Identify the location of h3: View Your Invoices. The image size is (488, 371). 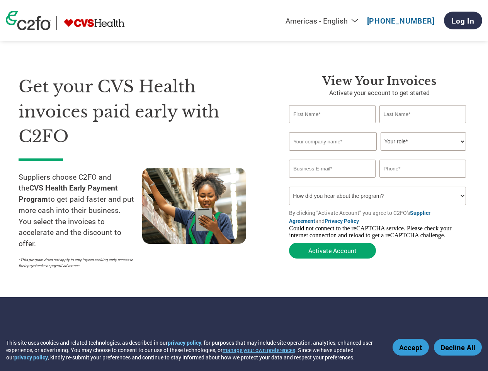
(379, 81).